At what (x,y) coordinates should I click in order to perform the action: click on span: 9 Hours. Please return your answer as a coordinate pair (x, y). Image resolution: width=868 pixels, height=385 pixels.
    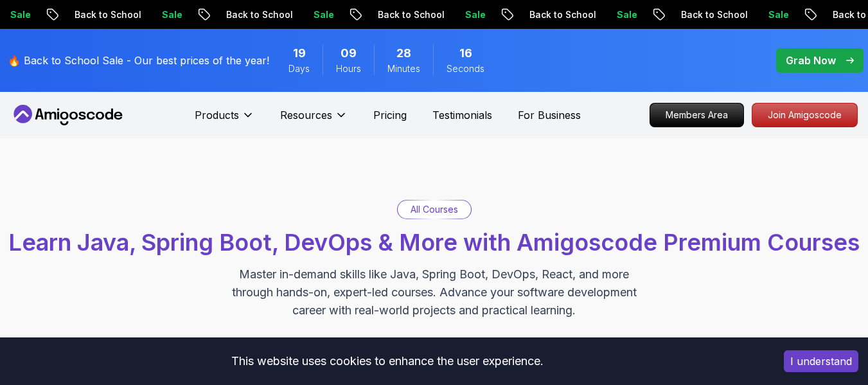
    Looking at the image, I should click on (348, 53).